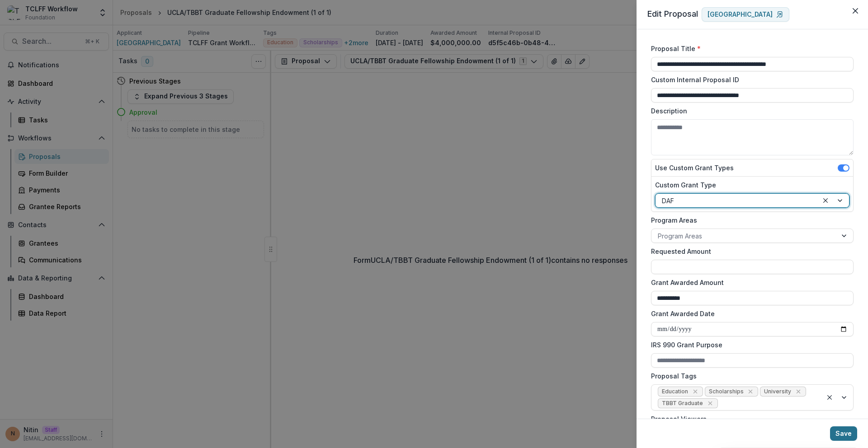  I want to click on label: Grant Awarded Amount, so click(750, 282).